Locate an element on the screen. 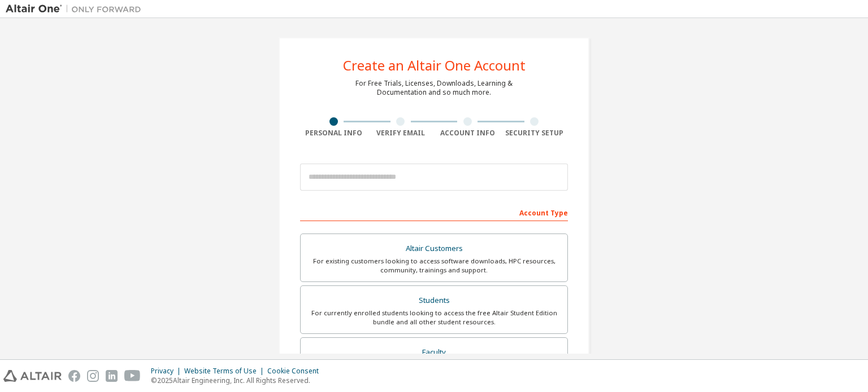 Image resolution: width=868 pixels, height=392 pixels. div: Website Terms of Use is located at coordinates (226, 371).